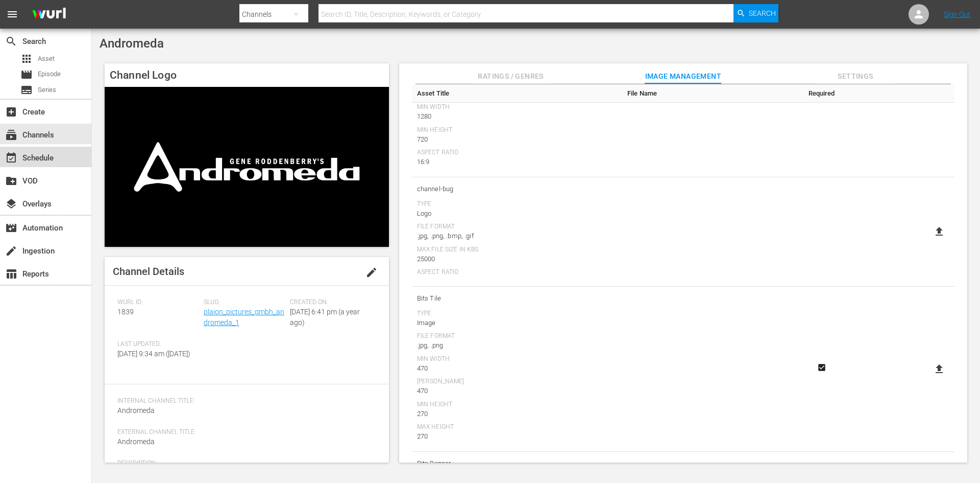  What do you see at coordinates (11, 251) in the screenshot?
I see `span: Ingestion` at bounding box center [11, 251].